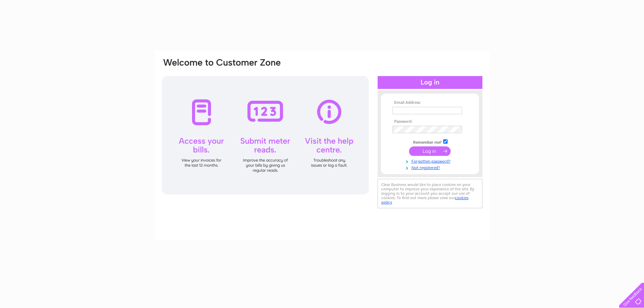 This screenshot has height=308, width=644. Describe the element at coordinates (431, 161) in the screenshot. I see `a: Forgotten password?` at that location.